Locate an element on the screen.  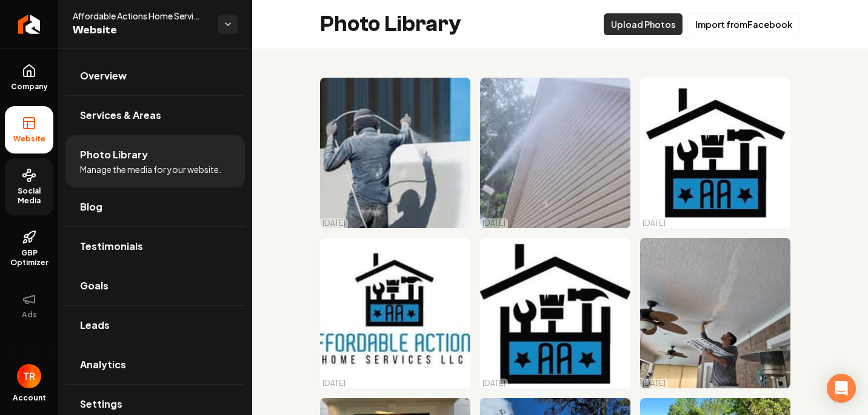
a: Goals is located at coordinates (155, 285).